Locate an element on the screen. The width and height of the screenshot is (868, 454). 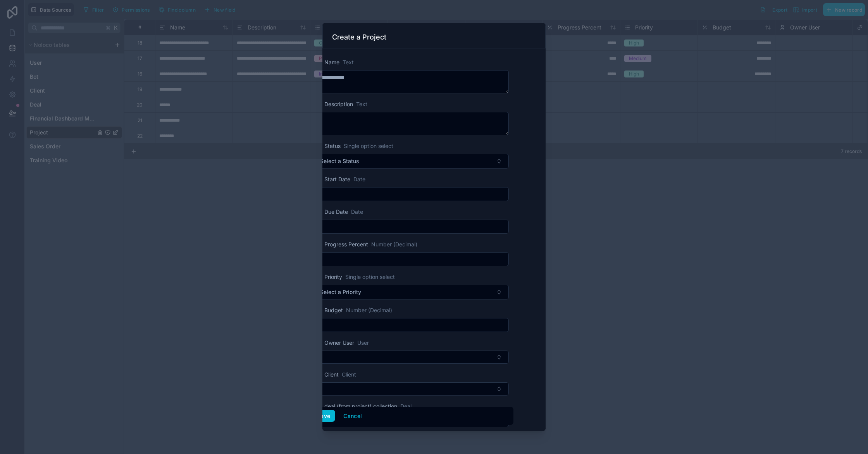
span: Description is located at coordinates (339, 104).